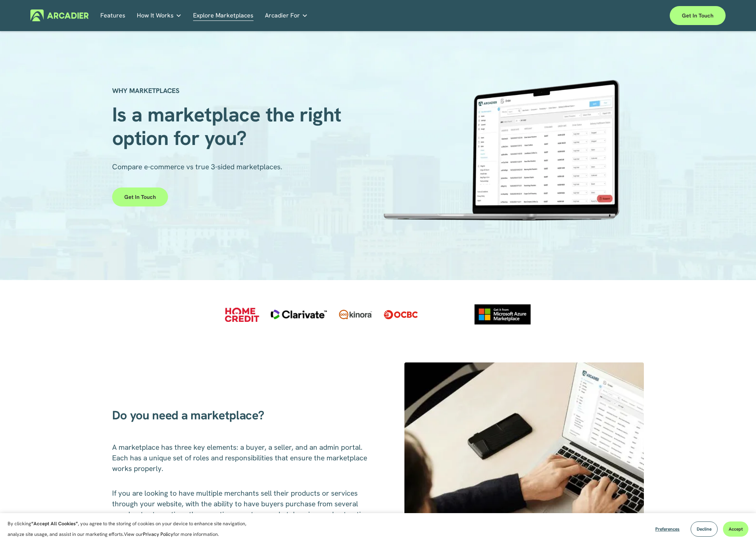  Describe the element at coordinates (188, 415) in the screenshot. I see `span: Do you need a marketplace?` at that location.